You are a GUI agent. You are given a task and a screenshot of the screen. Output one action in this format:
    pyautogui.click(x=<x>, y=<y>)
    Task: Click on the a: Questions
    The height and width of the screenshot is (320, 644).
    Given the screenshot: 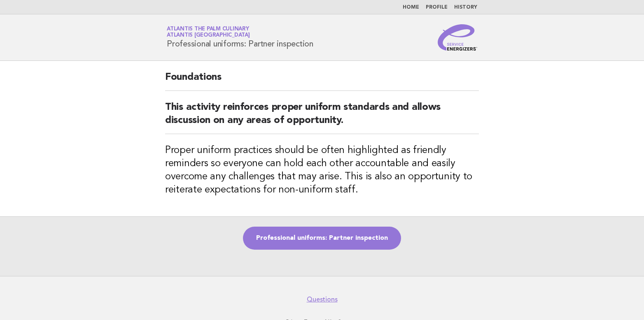 What is the action you would take?
    pyautogui.click(x=322, y=300)
    